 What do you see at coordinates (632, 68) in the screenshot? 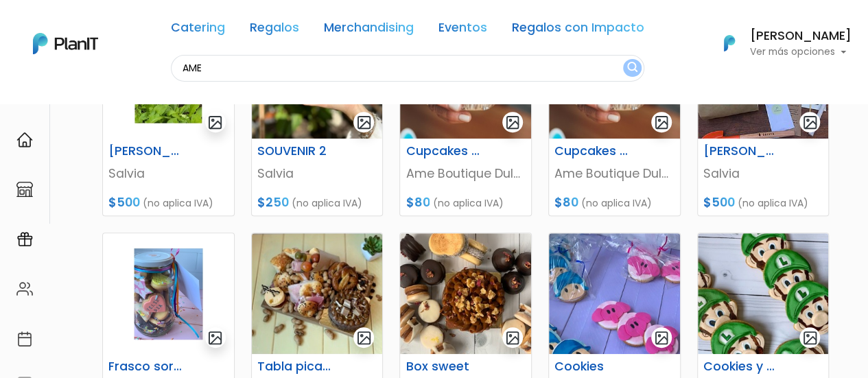
I see `img: search_button-432b6d5273f82d61273b3651a40e1bd1b912527efae98b1b7a1b2c0702e16a8d.svg` at bounding box center [632, 68].